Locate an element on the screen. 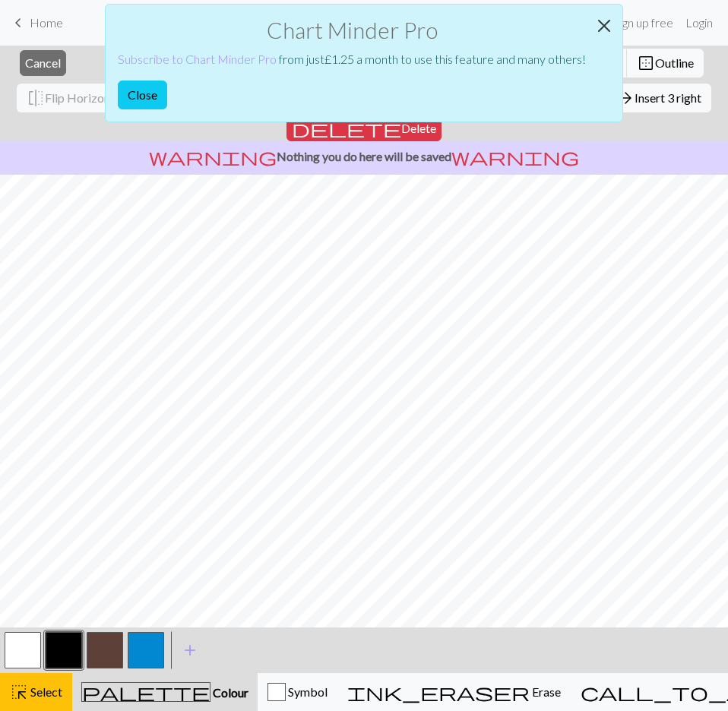  span: palette is located at coordinates (146, 693).